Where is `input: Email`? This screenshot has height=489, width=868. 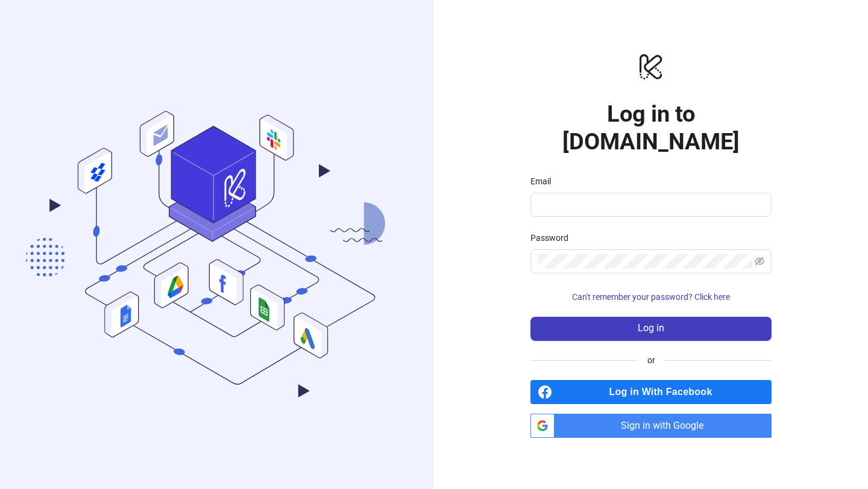 input: Email is located at coordinates (650, 205).